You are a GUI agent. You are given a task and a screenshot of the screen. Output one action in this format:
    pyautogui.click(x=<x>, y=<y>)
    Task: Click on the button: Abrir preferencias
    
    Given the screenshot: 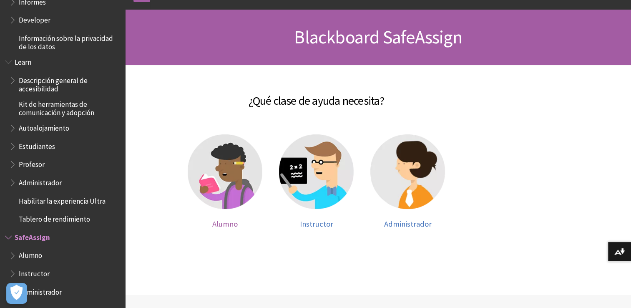 What is the action you would take?
    pyautogui.click(x=17, y=293)
    